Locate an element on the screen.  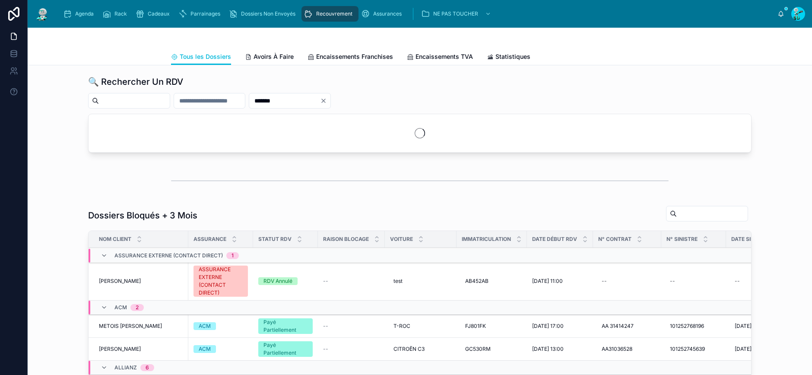
span: Statut RDV is located at coordinates (275, 239).